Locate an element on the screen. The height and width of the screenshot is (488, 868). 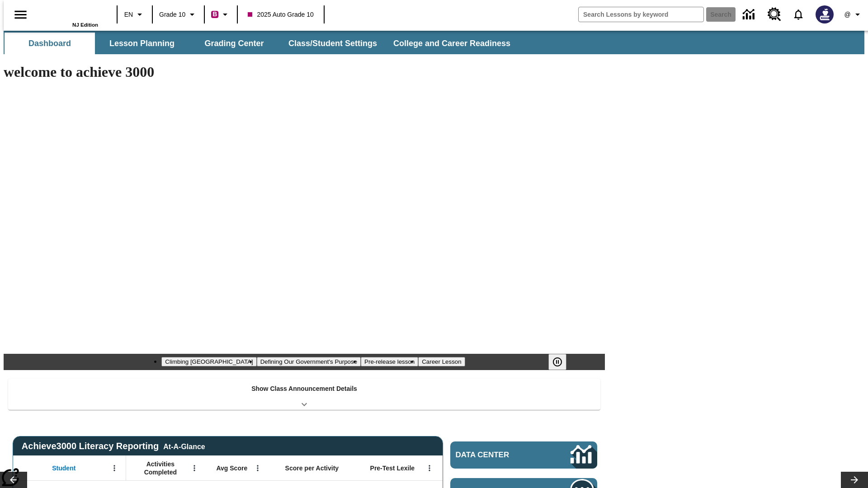
span: NJ Edition is located at coordinates (85, 25).